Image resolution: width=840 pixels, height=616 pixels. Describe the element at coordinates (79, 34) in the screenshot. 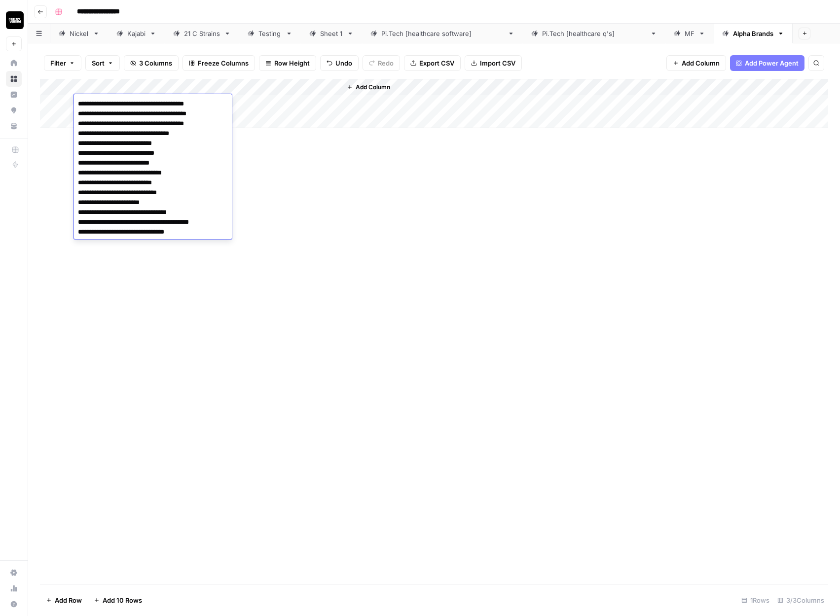

I see `div: Nickel` at that location.